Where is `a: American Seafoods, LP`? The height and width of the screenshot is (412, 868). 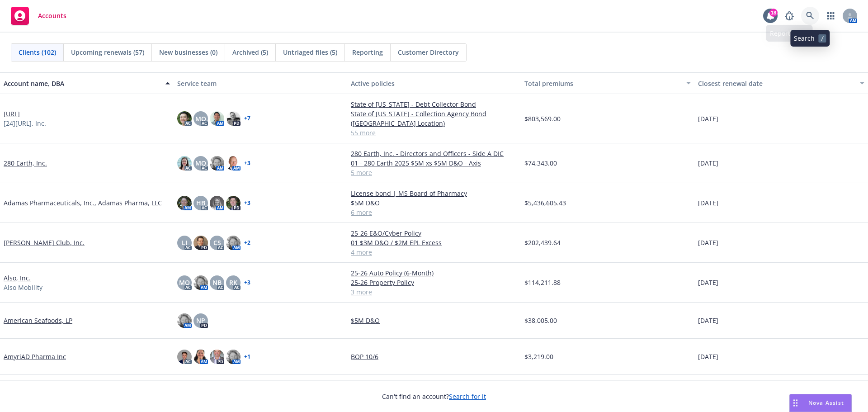
a: American Seafoods, LP is located at coordinates (38, 320).